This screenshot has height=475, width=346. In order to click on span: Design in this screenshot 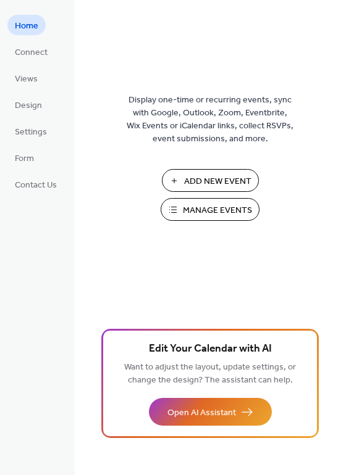, I will do `click(28, 106)`.